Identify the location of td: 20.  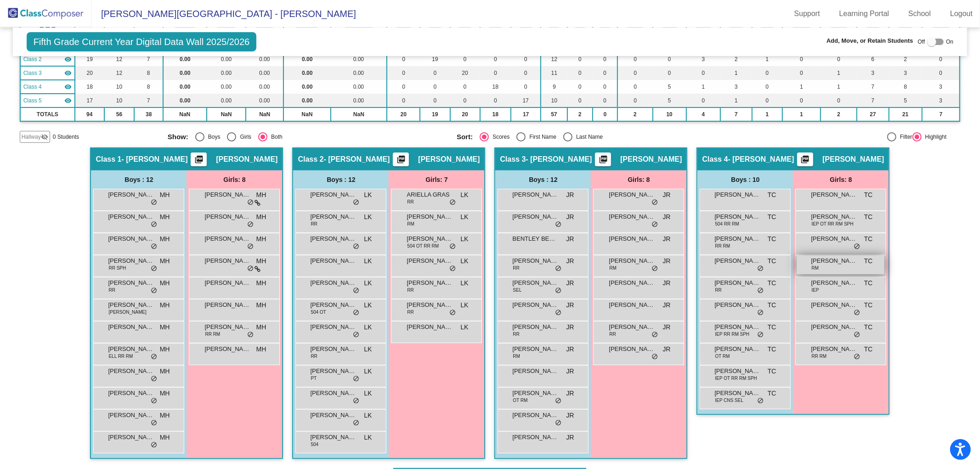
(404, 114).